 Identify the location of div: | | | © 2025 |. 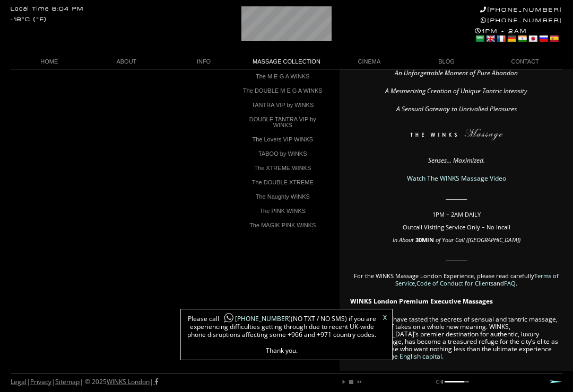
(85, 383).